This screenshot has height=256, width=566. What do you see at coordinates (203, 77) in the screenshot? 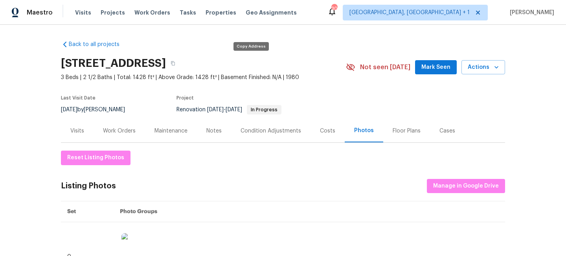
I see `span: 3 Beds | 2 1/2 Baths | Total: 1428 ft² | Above Grade: 1428 ft² | Basement Finished: N/A | 1980` at bounding box center [203, 77].